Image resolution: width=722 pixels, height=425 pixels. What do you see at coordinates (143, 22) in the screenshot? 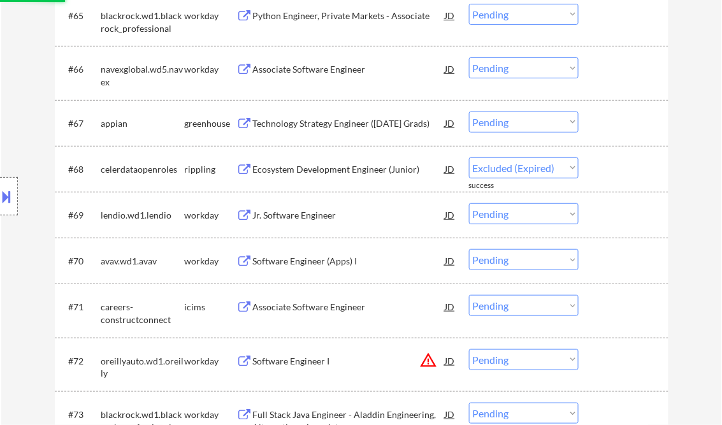
I see `div: blackrock.wd1.blackrock_professional` at bounding box center [143, 22].